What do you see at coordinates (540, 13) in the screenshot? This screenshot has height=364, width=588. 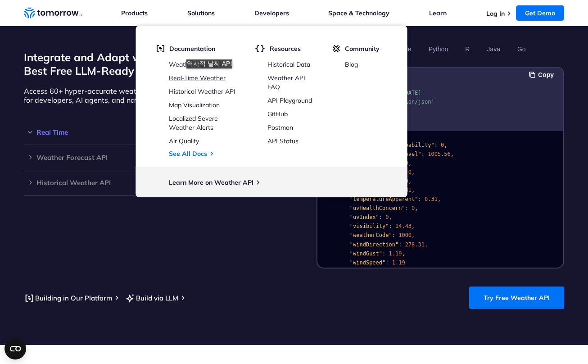 I see `a: Get Demo` at bounding box center [540, 13].